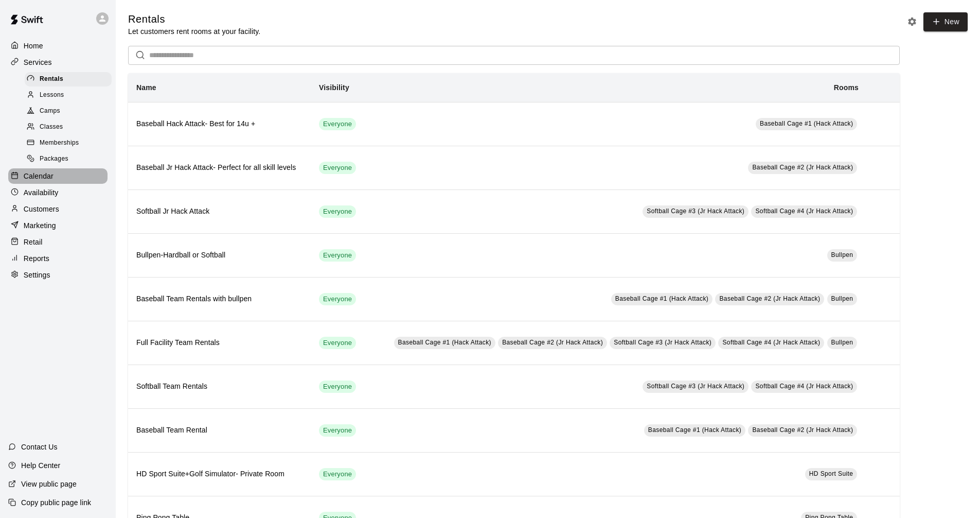  I want to click on a: New, so click(946, 21).